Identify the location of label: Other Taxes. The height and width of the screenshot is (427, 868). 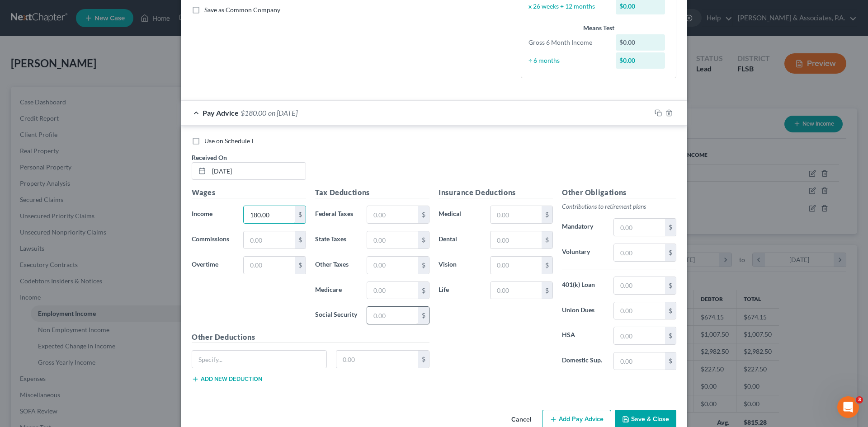
(336, 265).